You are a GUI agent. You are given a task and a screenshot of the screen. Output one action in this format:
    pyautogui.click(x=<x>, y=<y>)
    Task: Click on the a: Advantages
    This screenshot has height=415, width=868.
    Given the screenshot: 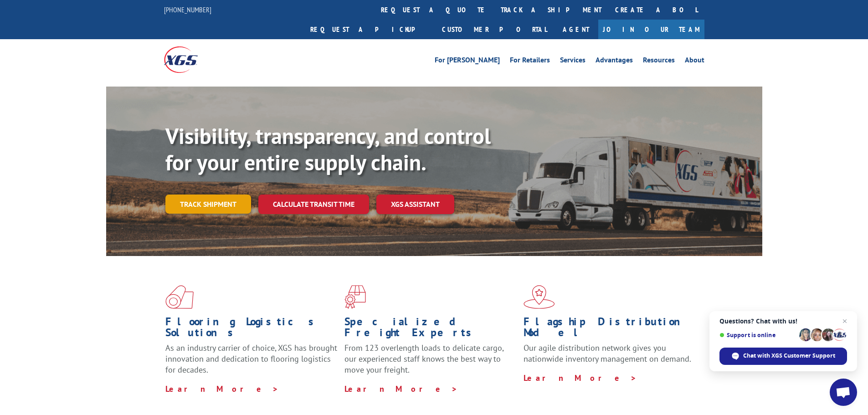 What is the action you would take?
    pyautogui.click(x=614, y=62)
    